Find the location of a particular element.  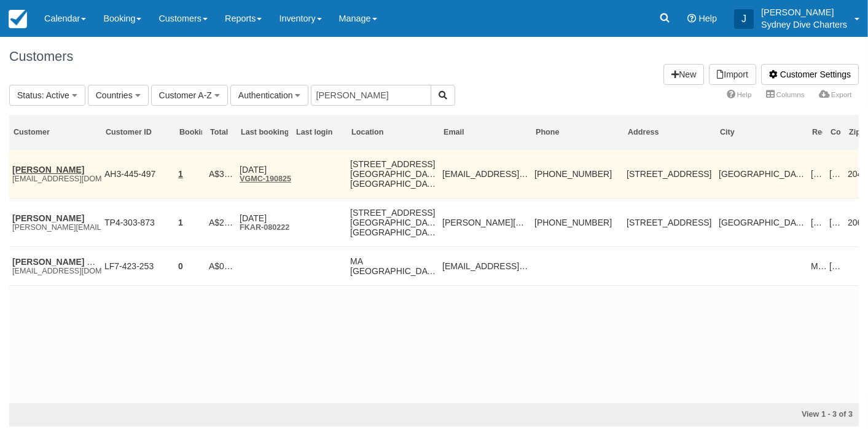

a: Customer Settings is located at coordinates (810, 74).